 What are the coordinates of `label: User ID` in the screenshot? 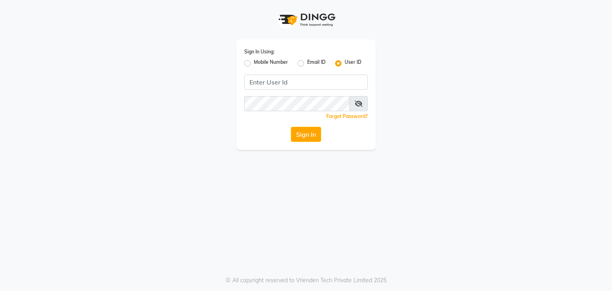 It's located at (353, 63).